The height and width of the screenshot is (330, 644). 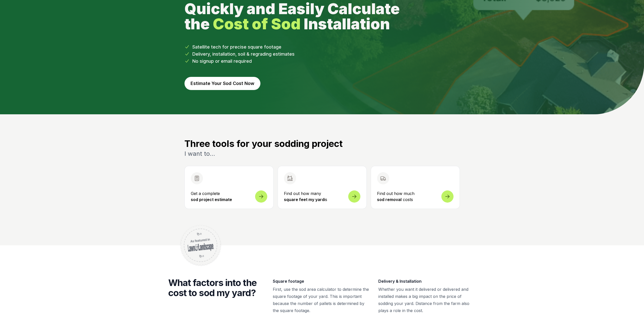 I want to click on h3: Delivery & Installation, so click(x=427, y=281).